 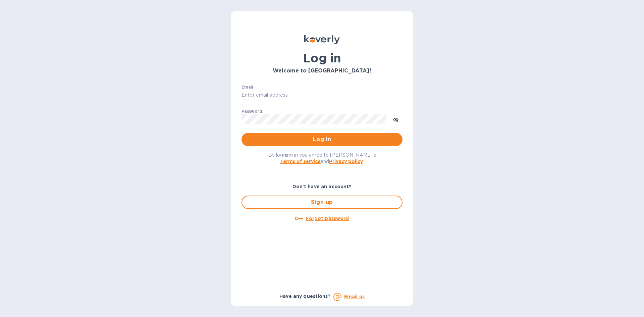 I want to click on b: Email us, so click(x=354, y=296).